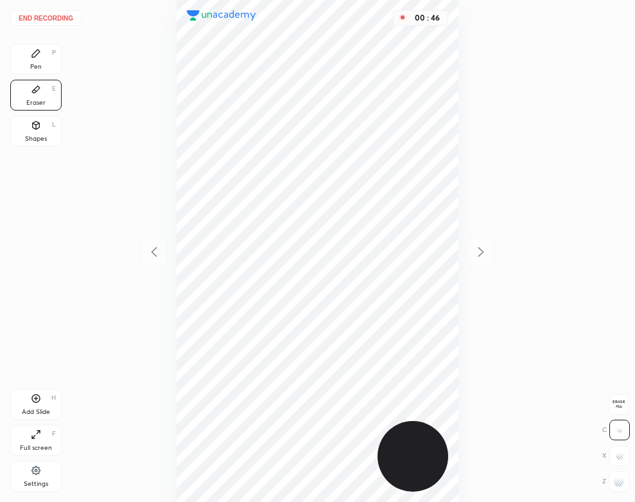 This screenshot has width=635, height=502. I want to click on button: End recording, so click(46, 18).